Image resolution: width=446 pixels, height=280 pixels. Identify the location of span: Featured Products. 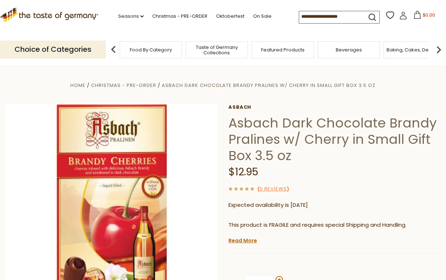
(283, 50).